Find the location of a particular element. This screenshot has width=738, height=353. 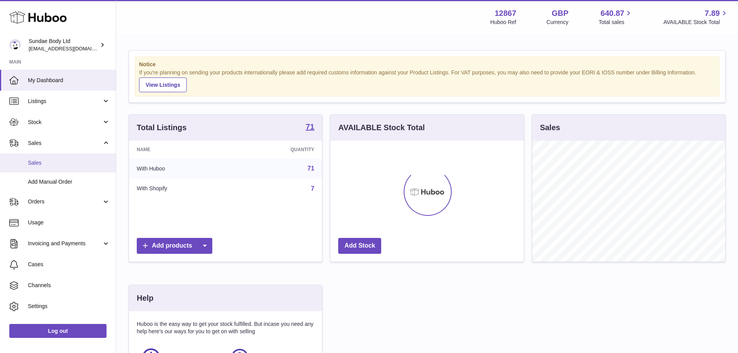

div: Sundae Body Ltd is located at coordinates (64, 45).